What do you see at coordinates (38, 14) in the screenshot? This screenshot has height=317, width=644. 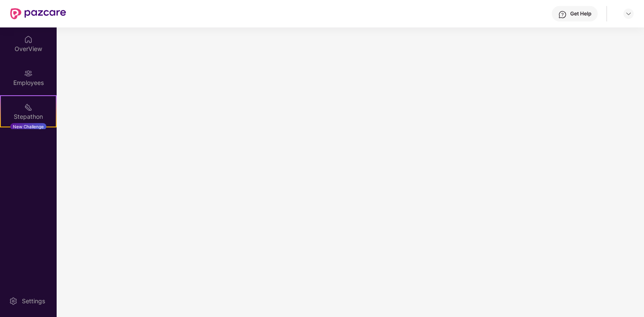 I see `img: New Pazcare Logo` at bounding box center [38, 14].